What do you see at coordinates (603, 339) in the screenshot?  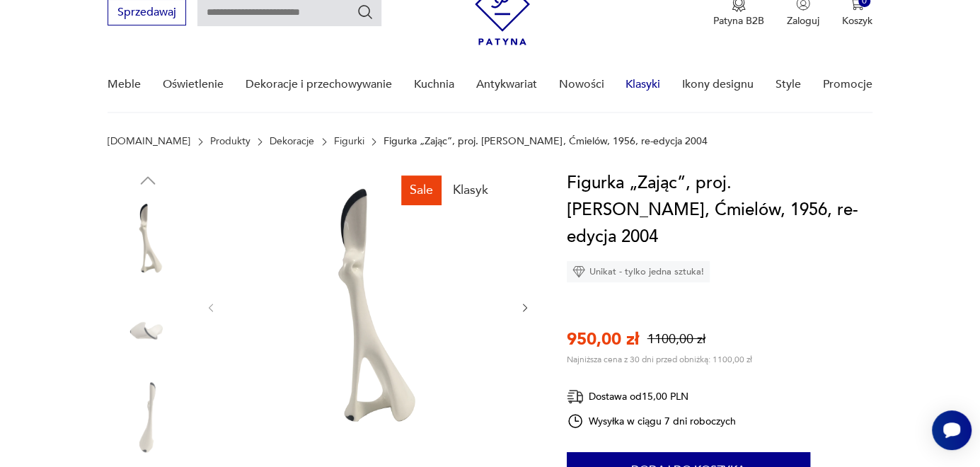 I see `p: 950,00 zł` at bounding box center [603, 339].